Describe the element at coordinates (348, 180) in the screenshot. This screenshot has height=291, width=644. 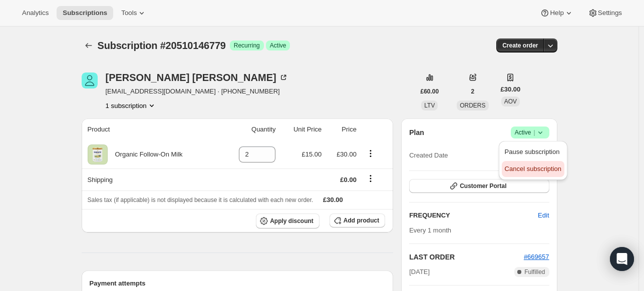
I see `span: £0.00` at that location.